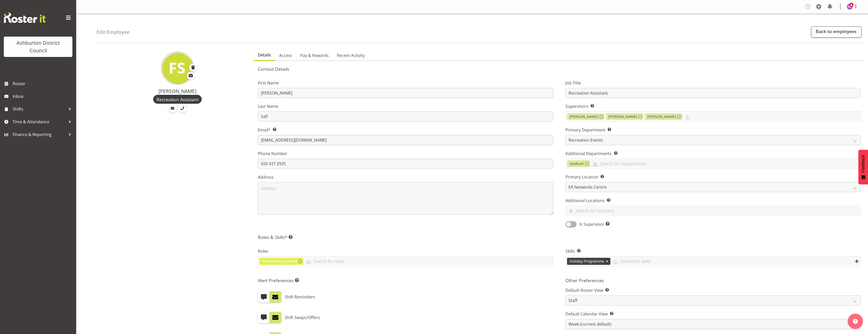  I want to click on span: Access, so click(285, 55).